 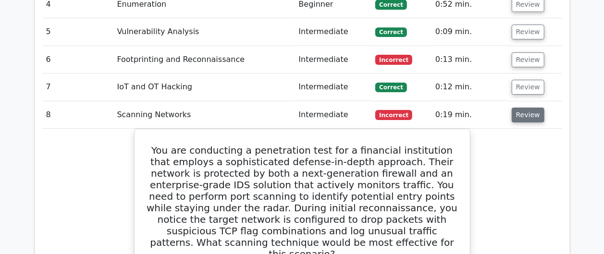 I want to click on td: Footprinting and Reconnaissance, so click(x=204, y=60).